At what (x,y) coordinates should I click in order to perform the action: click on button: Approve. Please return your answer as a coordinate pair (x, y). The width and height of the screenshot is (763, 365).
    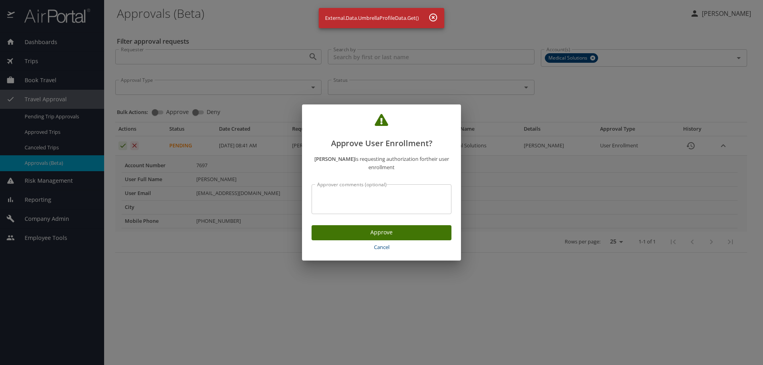
    Looking at the image, I should click on (381, 233).